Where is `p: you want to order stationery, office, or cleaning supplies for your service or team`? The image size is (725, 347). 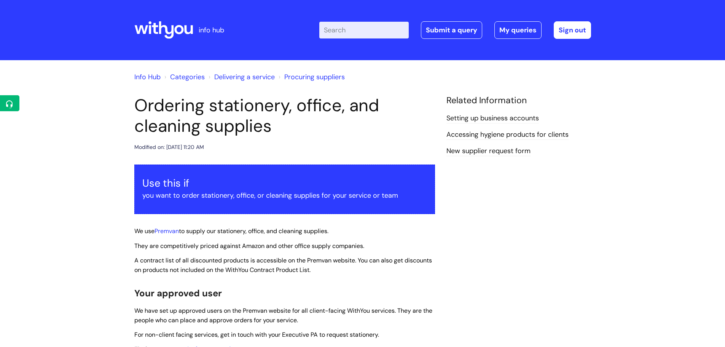
p: you want to order stationery, office, or cleaning supplies for your service or team is located at coordinates (285, 195).